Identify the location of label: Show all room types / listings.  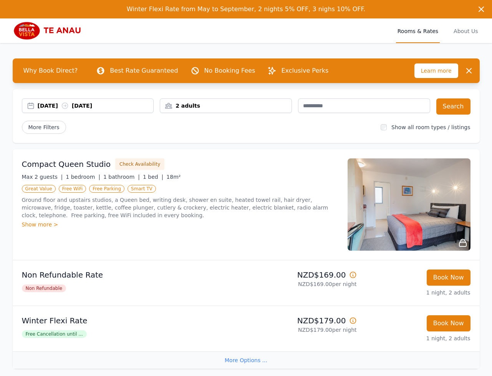
(431, 127).